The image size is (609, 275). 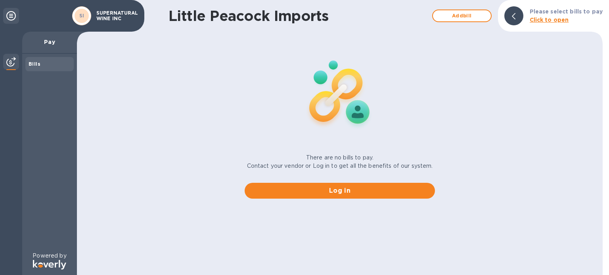 What do you see at coordinates (50, 265) in the screenshot?
I see `img: Logo` at bounding box center [50, 265].